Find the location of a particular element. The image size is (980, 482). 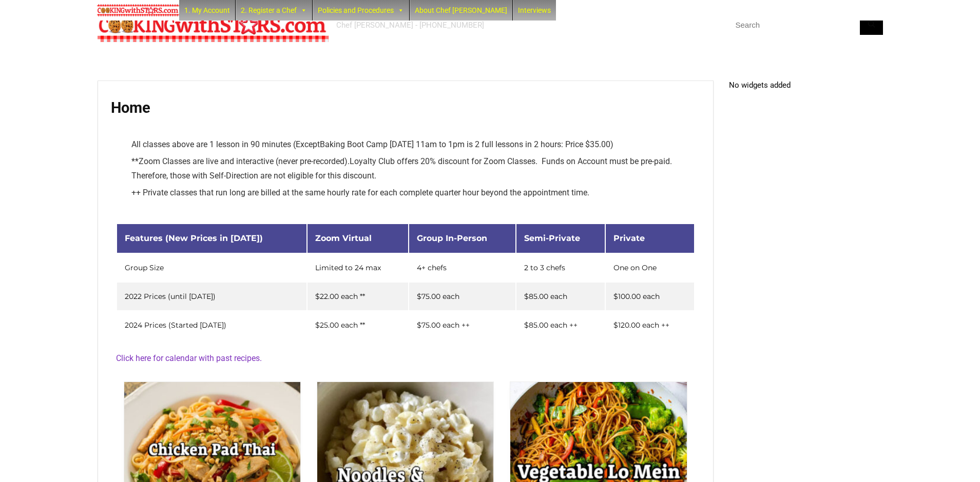

div: 4+ chefs is located at coordinates (462, 267).